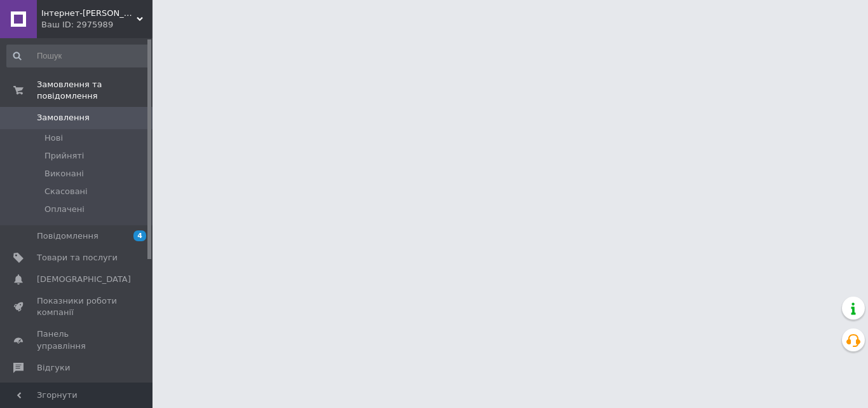  What do you see at coordinates (89, 13) in the screenshot?
I see `span: Інтернет-Магазин Хамеліон` at bounding box center [89, 13].